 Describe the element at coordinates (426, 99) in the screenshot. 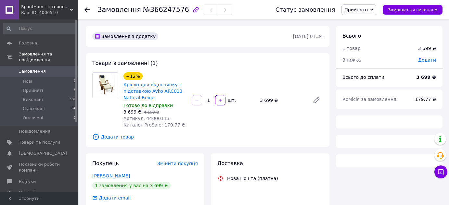

I see `span: 179.77 ₴` at that location.